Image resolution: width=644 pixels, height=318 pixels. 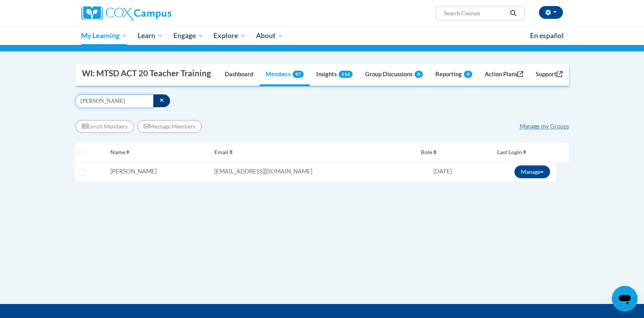 What do you see at coordinates (188, 36) in the screenshot?
I see `span: Engage` at bounding box center [188, 36].